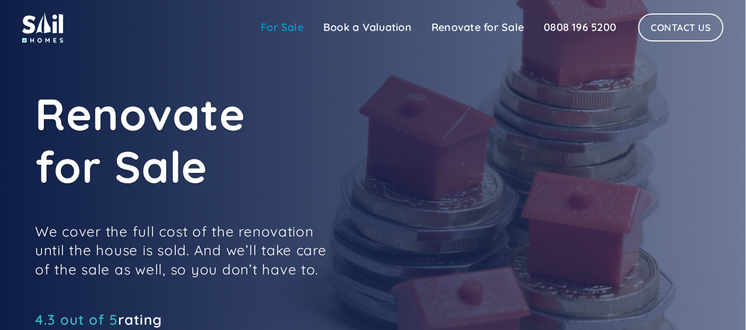 The image size is (746, 330). Describe the element at coordinates (282, 27) in the screenshot. I see `a: For Sale` at that location.